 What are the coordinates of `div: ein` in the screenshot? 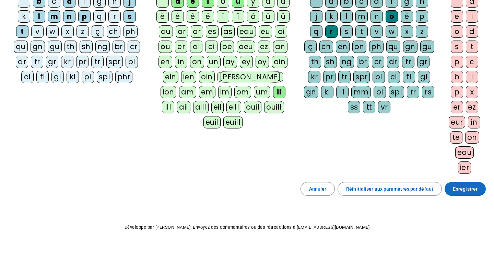 It's located at (171, 77).